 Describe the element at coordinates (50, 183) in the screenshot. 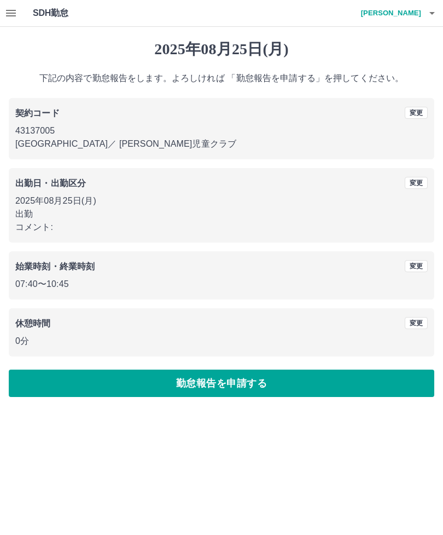

I see `b: 出勤日・出勤区分` at that location.